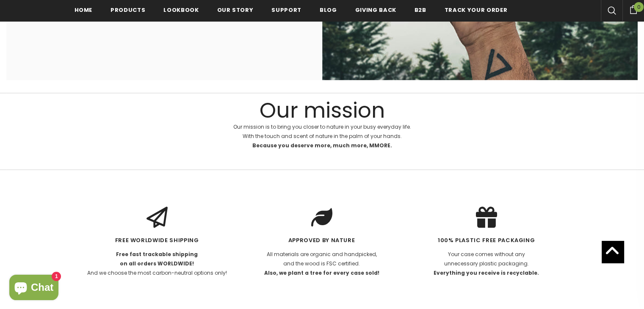  Describe the element at coordinates (157, 239) in the screenshot. I see `span: FREE Worldwide Shipping` at that location.